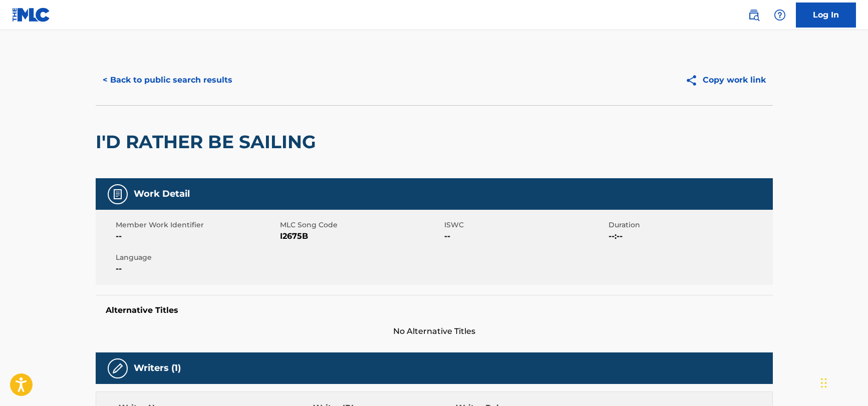 This screenshot has width=868, height=406. What do you see at coordinates (162, 194) in the screenshot?
I see `h5: Work Detail` at bounding box center [162, 194].